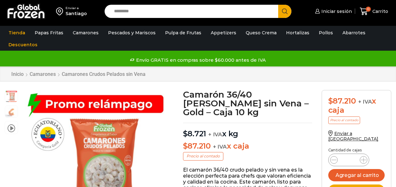  I want to click on div: x caja, so click(356, 106).